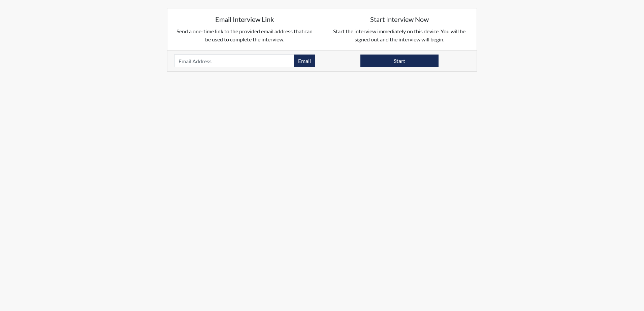  I want to click on p: Send a one-time link to the provided email address that can be used to complete the interview., so click(245, 35).